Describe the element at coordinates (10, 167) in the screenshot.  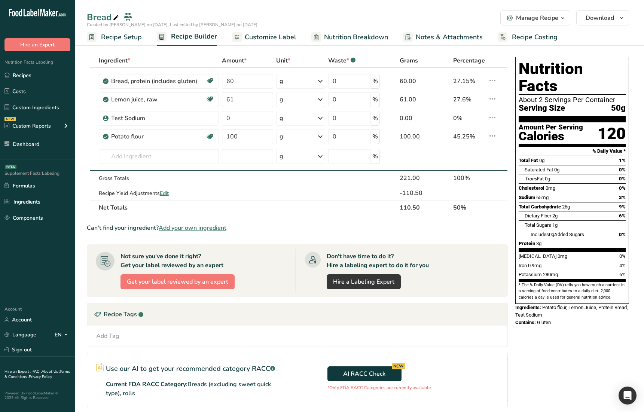
I see `div: BETA` at that location.